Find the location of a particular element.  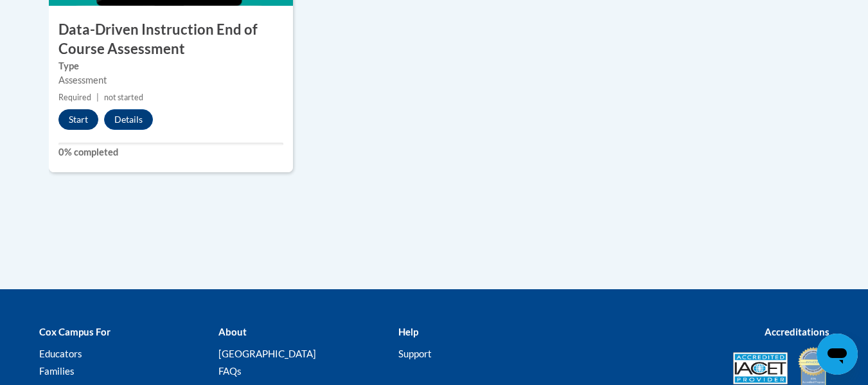

a: FAQs is located at coordinates (230, 371).